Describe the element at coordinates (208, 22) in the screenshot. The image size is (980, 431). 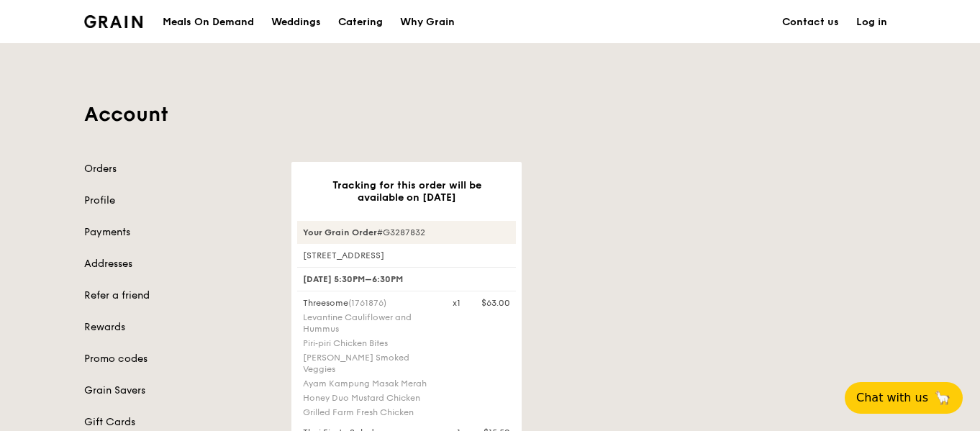
I see `div: Meals On Demand` at that location.